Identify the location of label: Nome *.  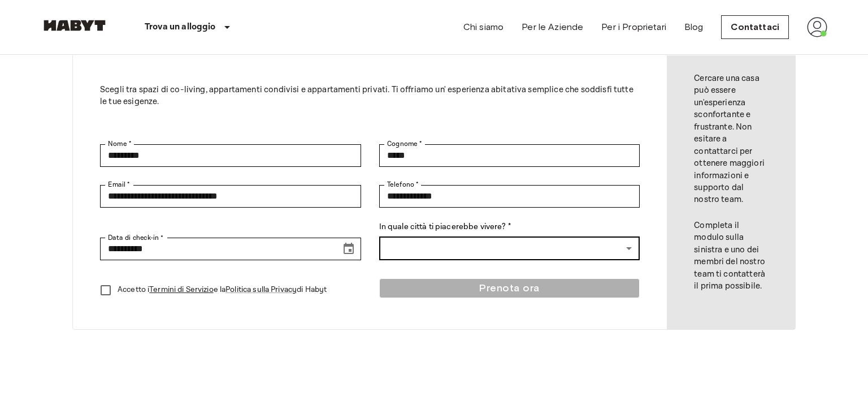
(119, 144).